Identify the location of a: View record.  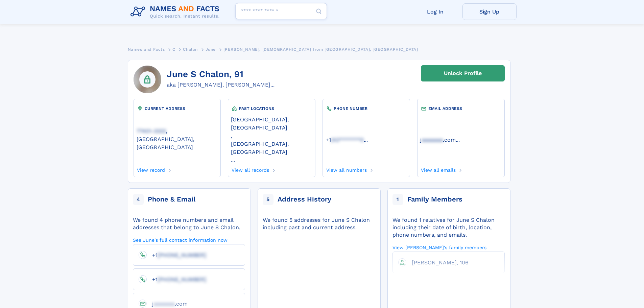
(151, 169).